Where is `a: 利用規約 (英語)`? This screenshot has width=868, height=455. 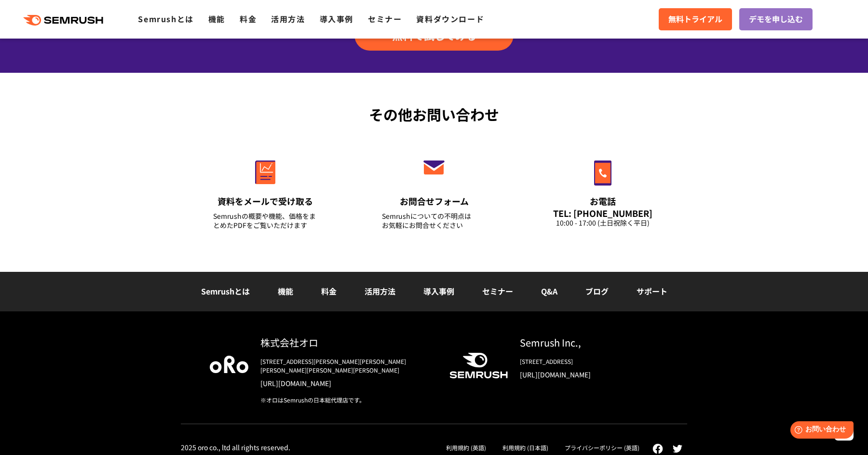 a: 利用規約 (英語) is located at coordinates (466, 448).